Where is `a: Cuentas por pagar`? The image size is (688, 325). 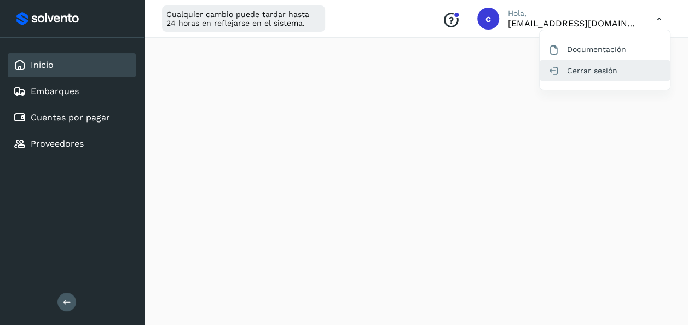
a: Cuentas por pagar is located at coordinates (70, 117).